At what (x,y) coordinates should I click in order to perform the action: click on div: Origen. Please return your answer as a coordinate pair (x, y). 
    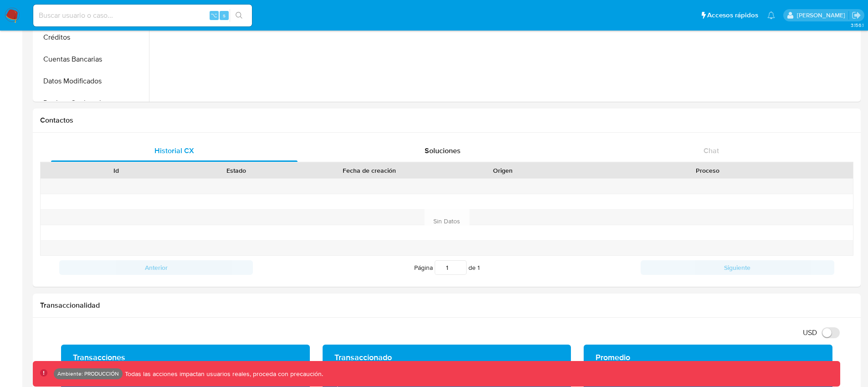
    Looking at the image, I should click on (502, 170).